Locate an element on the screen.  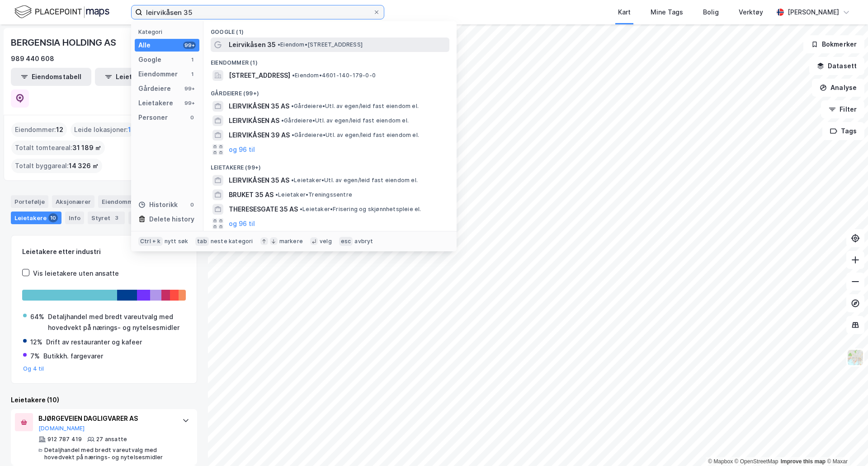
div: Totalt byggareal : is located at coordinates (57, 166).